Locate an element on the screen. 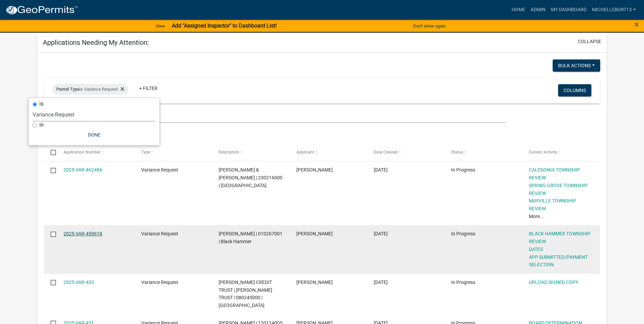 The image size is (644, 324). datatable-header-cell: Applicant is located at coordinates (329, 152).